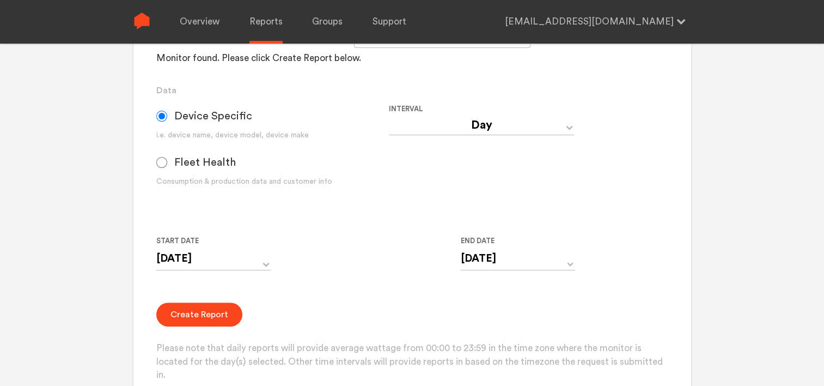  I want to click on input: Fleet Health, so click(162, 162).